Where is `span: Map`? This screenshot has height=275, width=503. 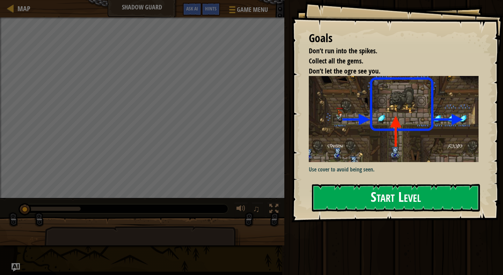
span: Map is located at coordinates (24, 8).